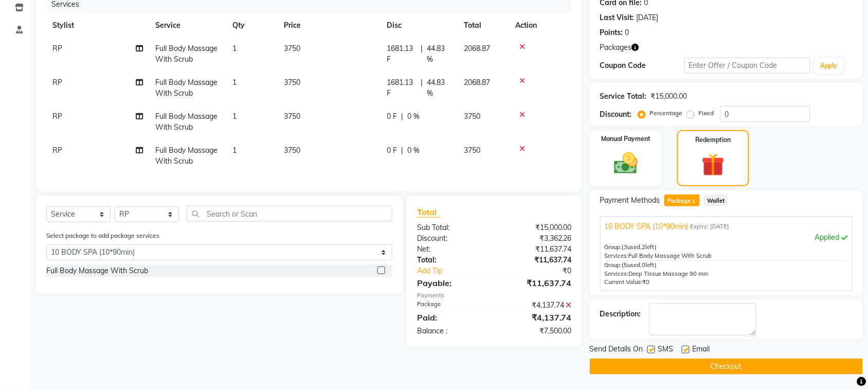  I want to click on th: Qty, so click(252, 25).